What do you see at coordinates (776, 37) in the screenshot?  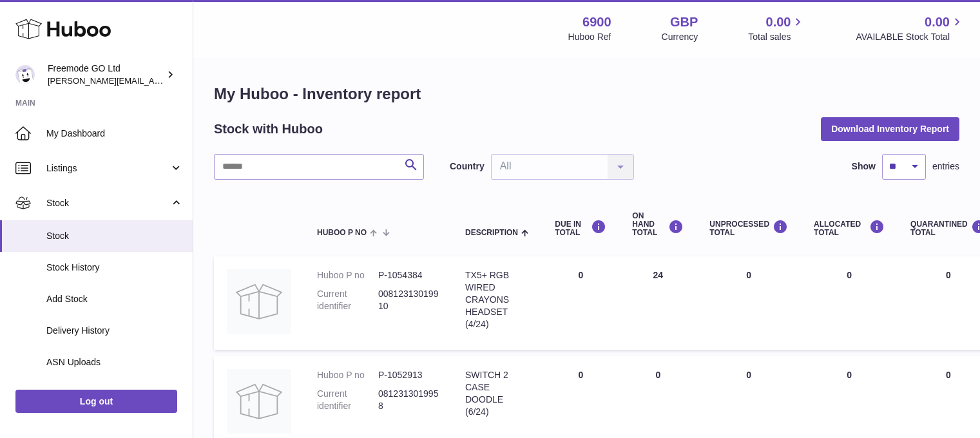 I see `span: Total sales` at bounding box center [776, 37].